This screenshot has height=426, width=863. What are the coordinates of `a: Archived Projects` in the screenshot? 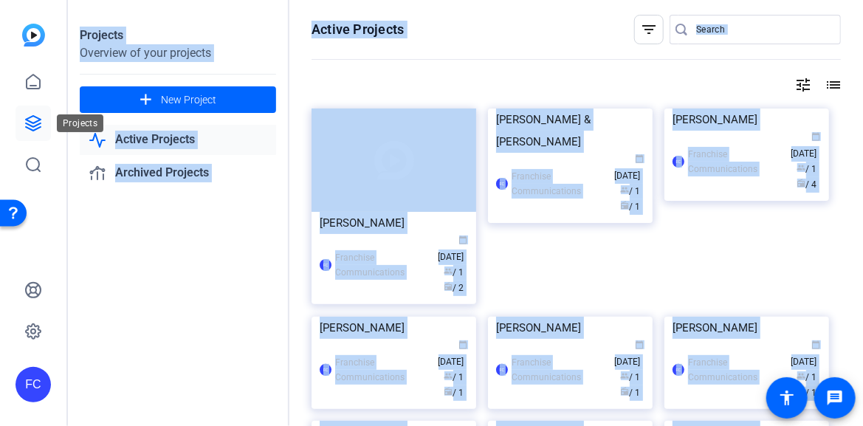 It's located at (178, 173).